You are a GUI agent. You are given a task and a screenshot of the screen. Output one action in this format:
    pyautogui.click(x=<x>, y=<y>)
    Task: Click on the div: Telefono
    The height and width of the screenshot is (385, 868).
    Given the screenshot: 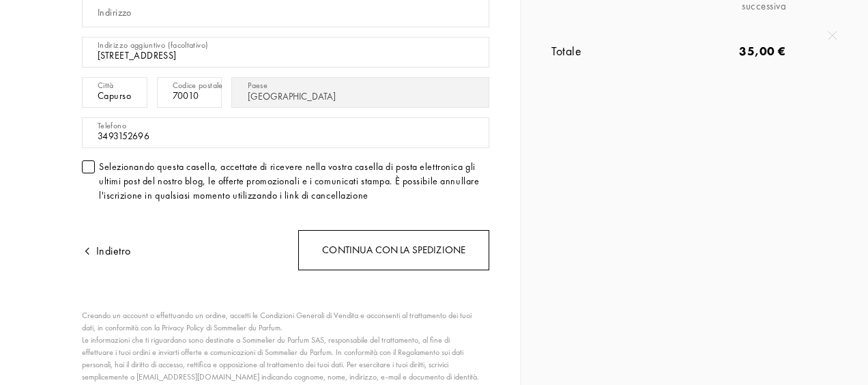 What is the action you would take?
    pyautogui.click(x=112, y=126)
    